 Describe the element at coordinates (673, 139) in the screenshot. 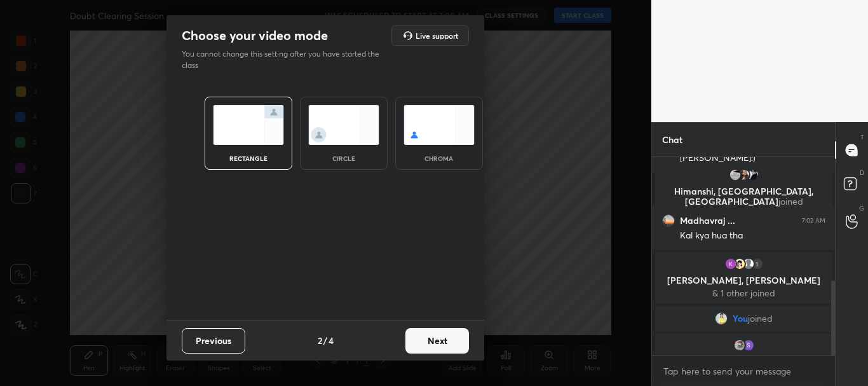

I see `p: Chat` at that location.